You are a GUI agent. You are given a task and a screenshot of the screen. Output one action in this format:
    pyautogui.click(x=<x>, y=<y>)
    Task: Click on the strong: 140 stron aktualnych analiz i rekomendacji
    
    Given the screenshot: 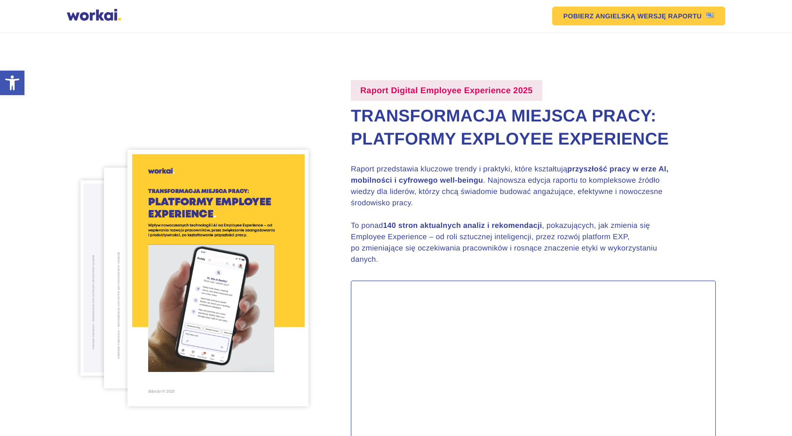 What is the action you would take?
    pyautogui.click(x=462, y=225)
    